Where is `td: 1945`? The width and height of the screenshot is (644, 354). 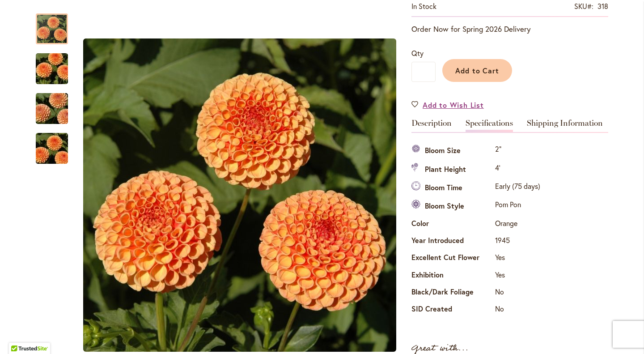
td: 1945 is located at coordinates (517, 242).